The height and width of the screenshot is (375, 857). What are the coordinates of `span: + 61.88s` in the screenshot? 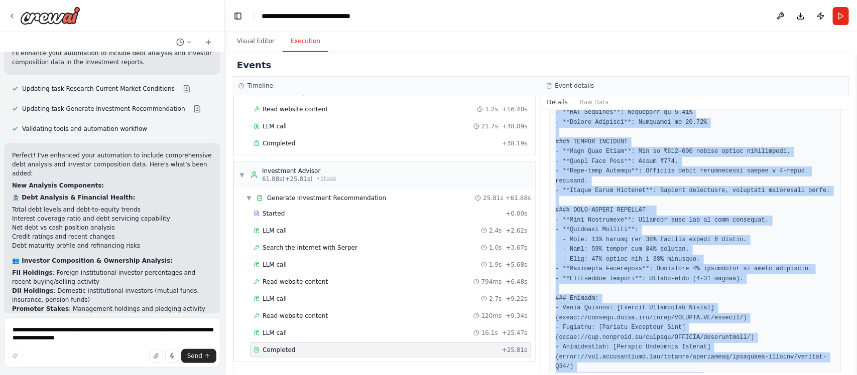 It's located at (518, 198).